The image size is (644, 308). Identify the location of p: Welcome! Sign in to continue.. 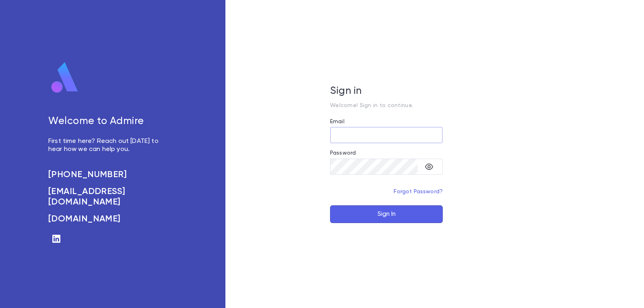
(386, 105).